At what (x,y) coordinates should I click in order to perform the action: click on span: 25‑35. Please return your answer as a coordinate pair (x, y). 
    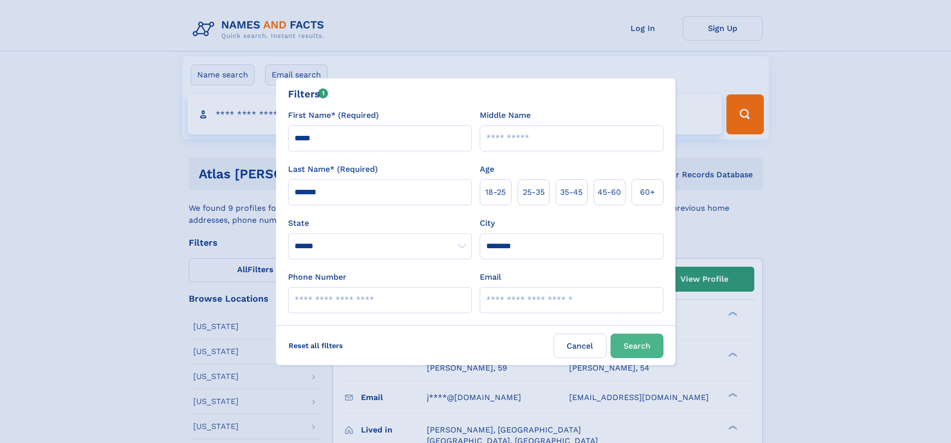
    Looking at the image, I should click on (533, 192).